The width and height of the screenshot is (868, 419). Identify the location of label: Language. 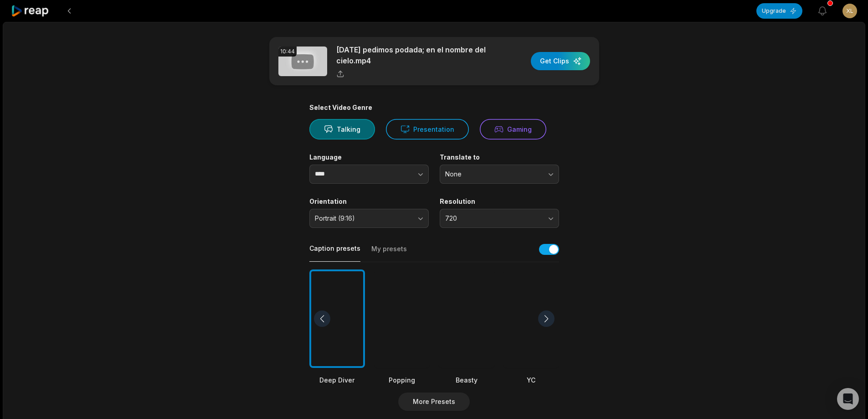
(370, 157).